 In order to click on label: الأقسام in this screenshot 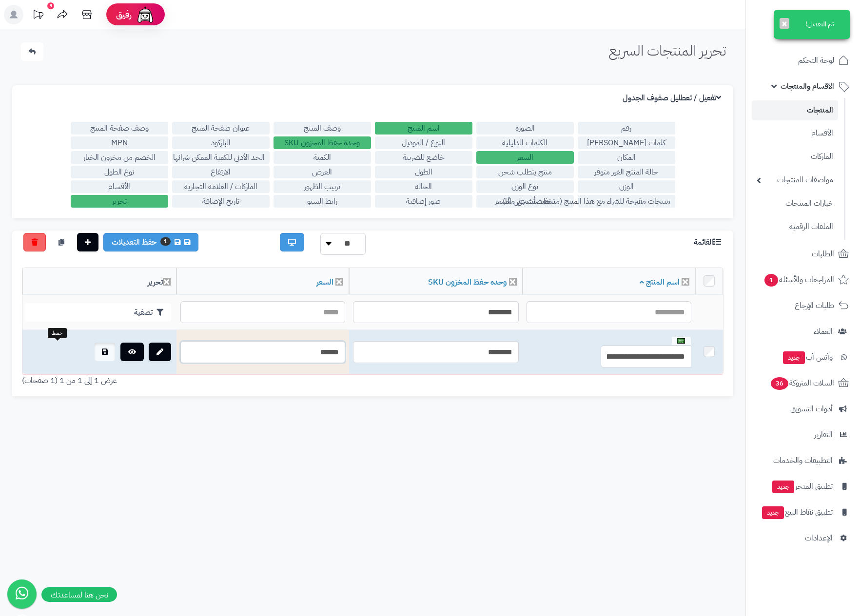, I will do `click(120, 187)`.